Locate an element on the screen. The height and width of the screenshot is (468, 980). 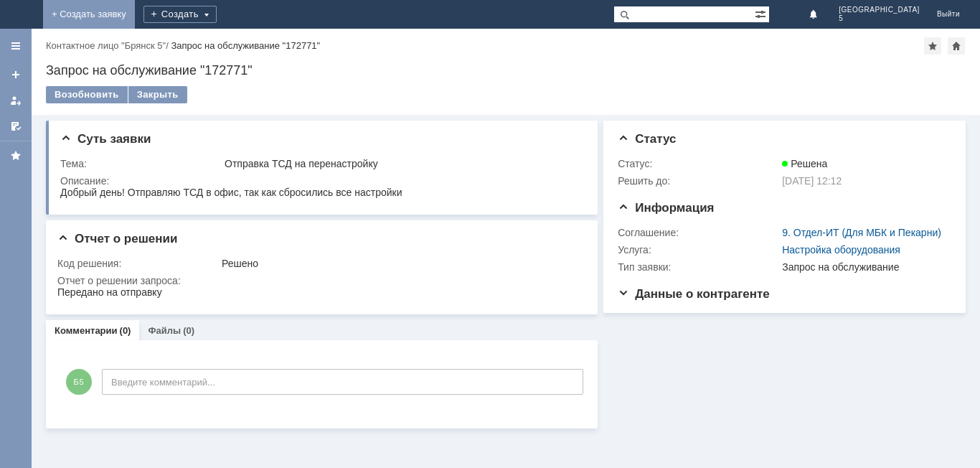
a: Создать заявку is located at coordinates (16, 75).